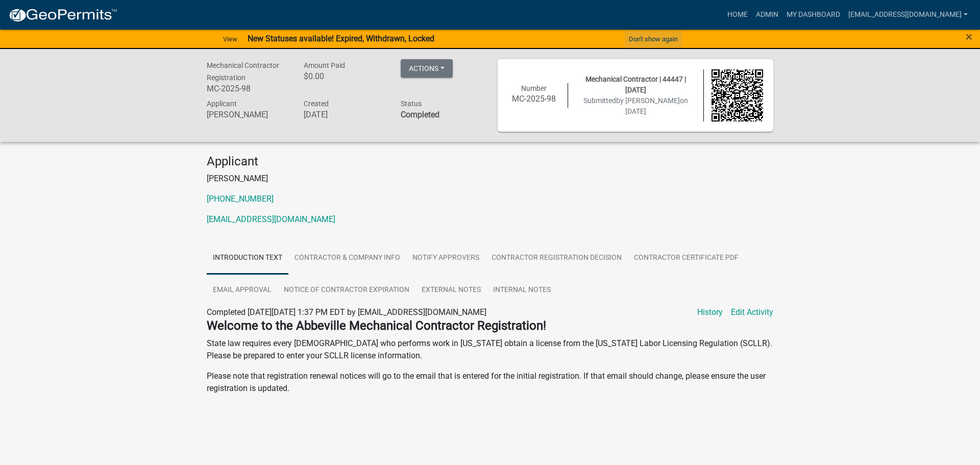 The width and height of the screenshot is (980, 465). What do you see at coordinates (813, 15) in the screenshot?
I see `a: My Dashboard` at bounding box center [813, 15].